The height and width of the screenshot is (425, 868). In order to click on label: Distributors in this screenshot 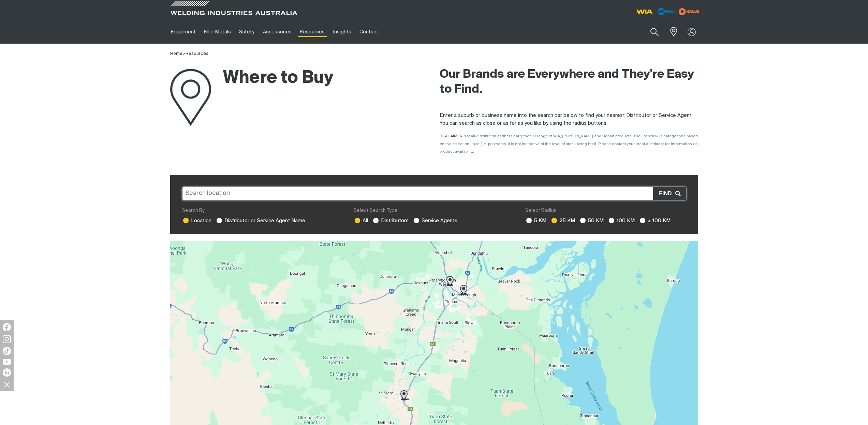, I will do `click(390, 221)`.